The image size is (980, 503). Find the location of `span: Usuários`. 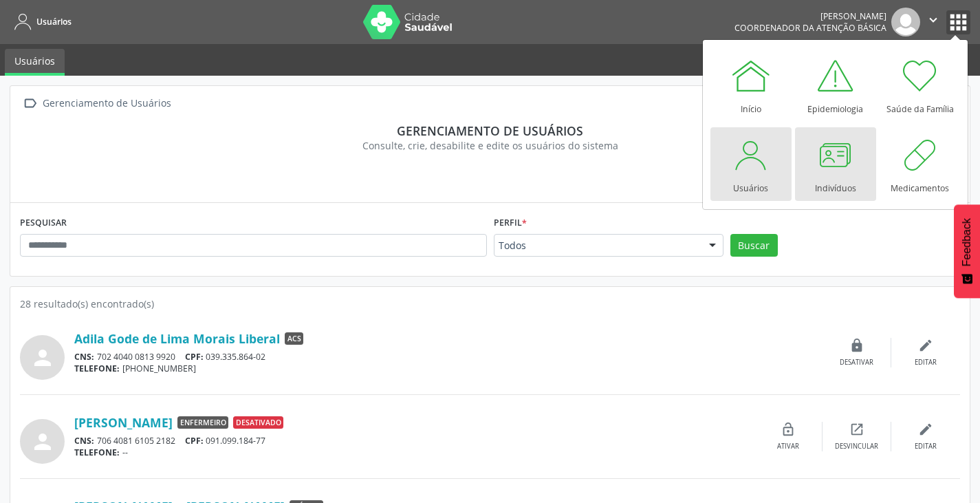

span: Usuários is located at coordinates (54, 21).